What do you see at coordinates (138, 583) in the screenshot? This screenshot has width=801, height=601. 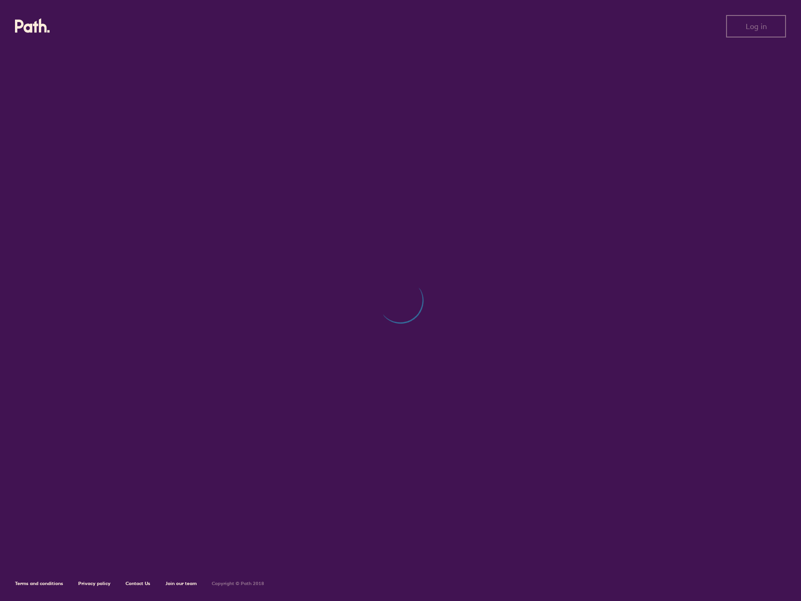 I see `a: Contact Us` at bounding box center [138, 583].